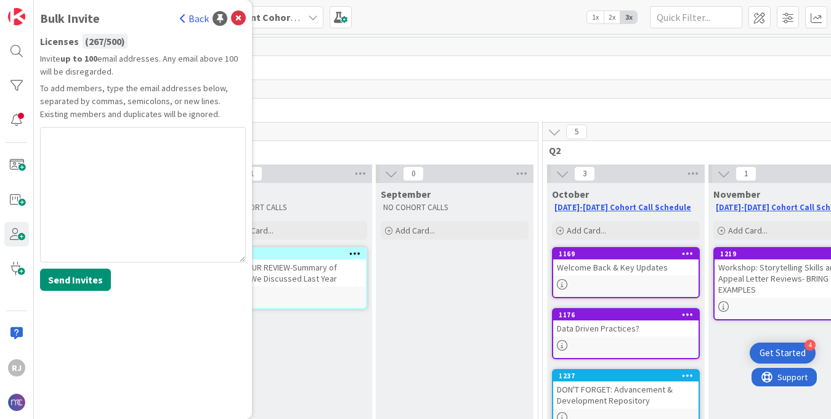  What do you see at coordinates (41, 9) in the screenshot?
I see `span: Support` at bounding box center [41, 9].